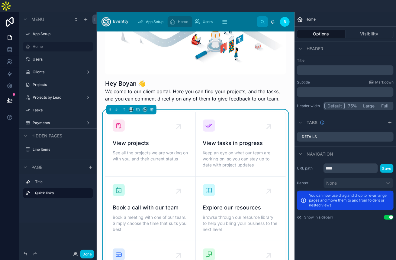 This screenshot has height=260, width=396. I want to click on label: Quick links, so click(62, 193).